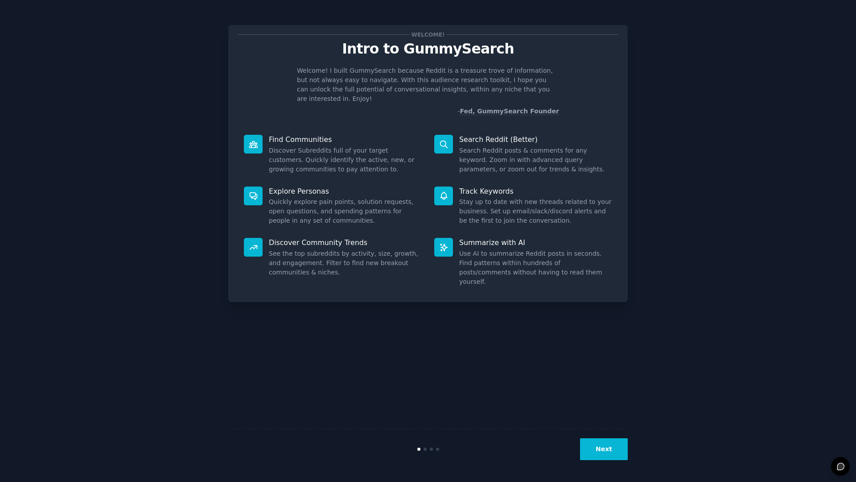 The width and height of the screenshot is (856, 482). What do you see at coordinates (535, 191) in the screenshot?
I see `p: Track Keywords` at bounding box center [535, 191].